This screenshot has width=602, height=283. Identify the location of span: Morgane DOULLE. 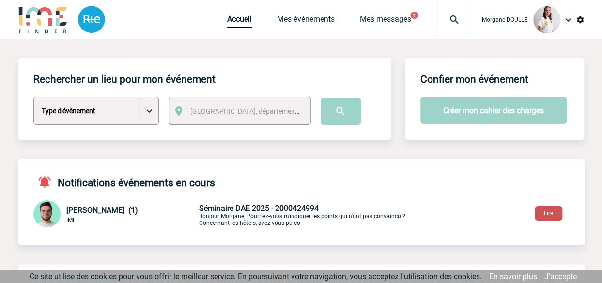
(505, 20).